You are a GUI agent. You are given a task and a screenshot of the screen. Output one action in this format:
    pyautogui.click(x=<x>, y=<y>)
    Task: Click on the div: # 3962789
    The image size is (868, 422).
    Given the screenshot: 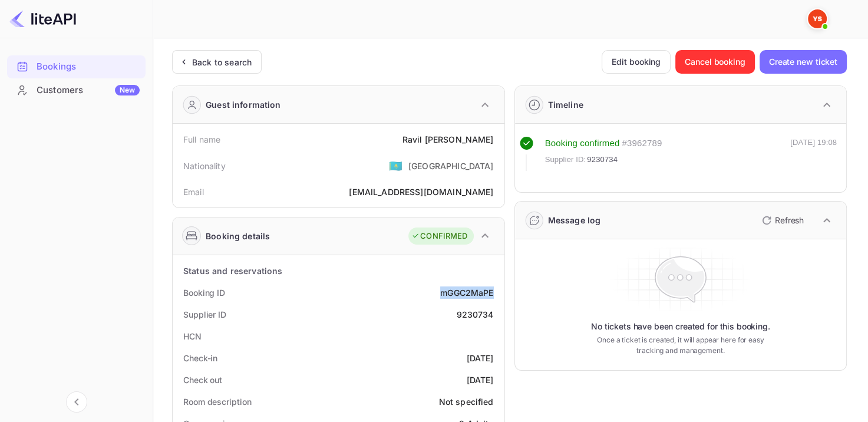 What is the action you would take?
    pyautogui.click(x=642, y=143)
    